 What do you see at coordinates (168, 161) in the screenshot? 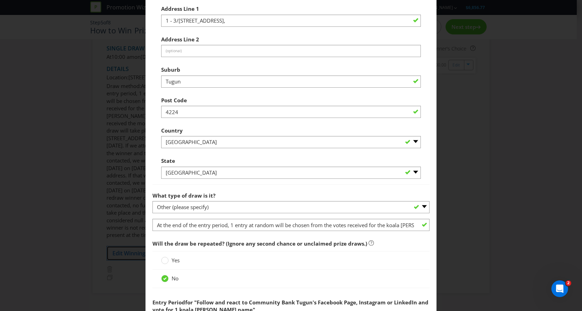
I see `span: State` at bounding box center [168, 161].